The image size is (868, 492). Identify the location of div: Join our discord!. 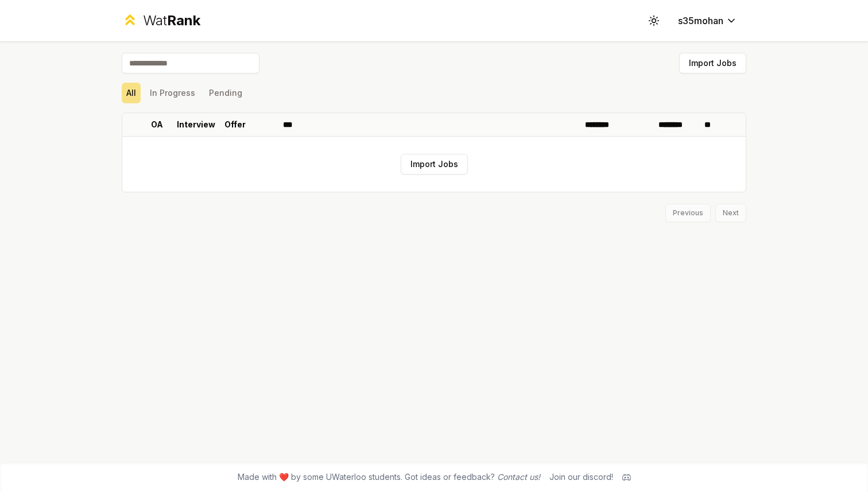
(581, 477).